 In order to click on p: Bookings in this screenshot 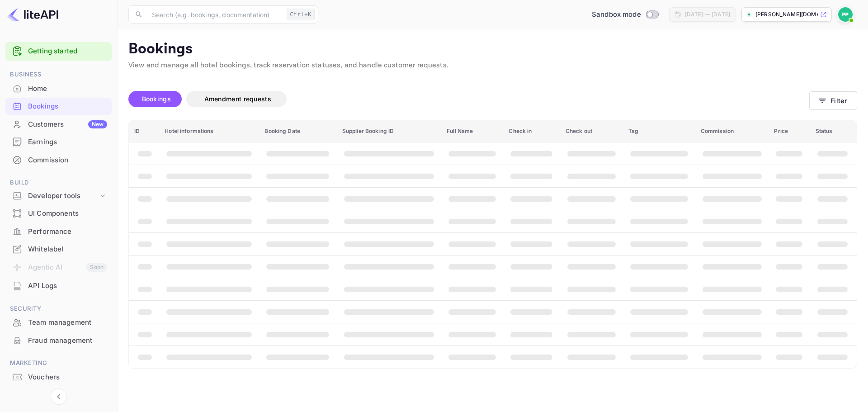, I will do `click(493, 49)`.